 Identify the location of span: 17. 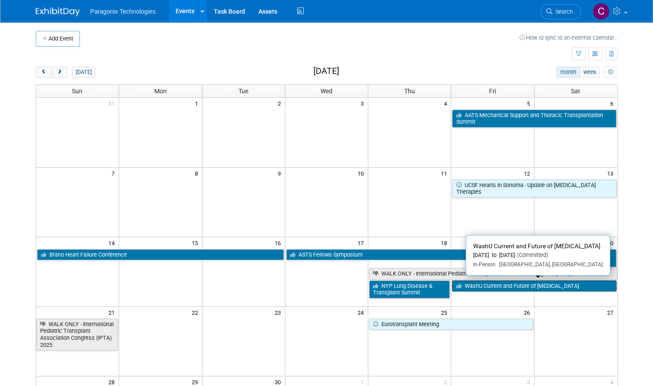
(362, 243).